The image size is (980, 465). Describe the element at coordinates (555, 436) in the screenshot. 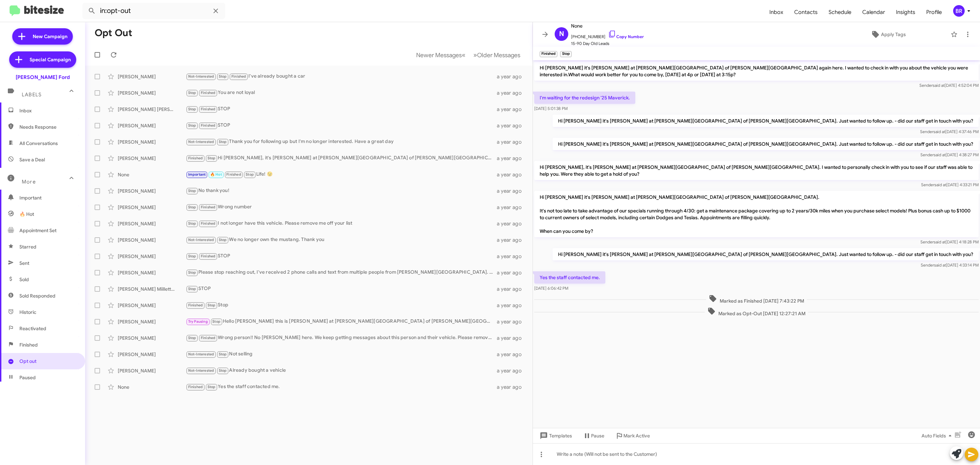

I see `button: Templates` at that location.